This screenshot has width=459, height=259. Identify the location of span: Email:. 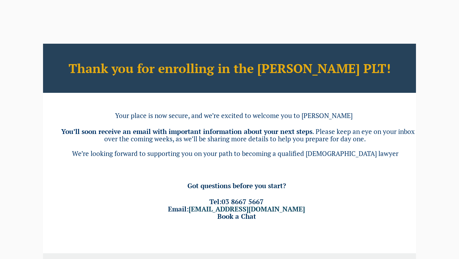
(237, 209).